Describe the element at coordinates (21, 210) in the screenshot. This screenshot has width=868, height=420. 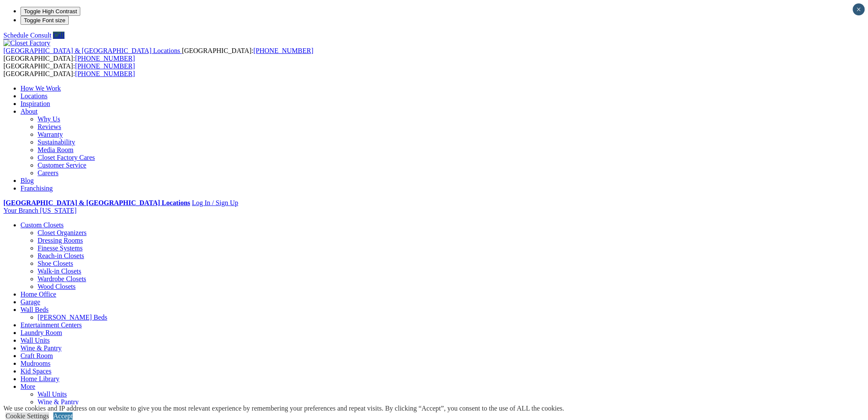
I see `span: Your Branch` at that location.